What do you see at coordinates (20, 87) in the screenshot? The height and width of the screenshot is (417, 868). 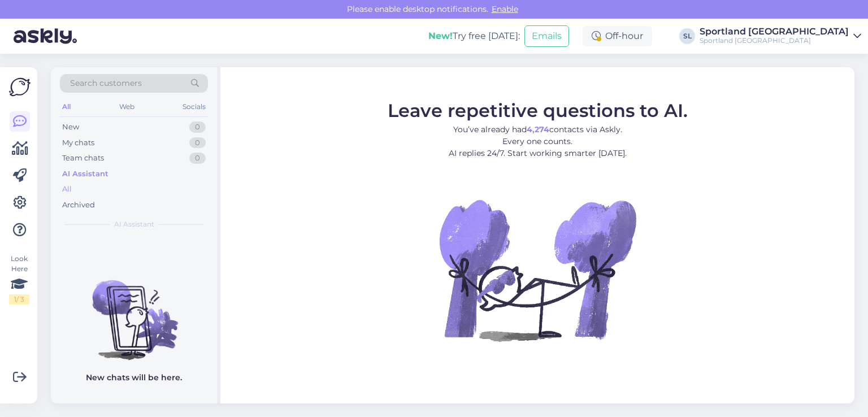 I see `img: Askly Logo` at bounding box center [20, 87].